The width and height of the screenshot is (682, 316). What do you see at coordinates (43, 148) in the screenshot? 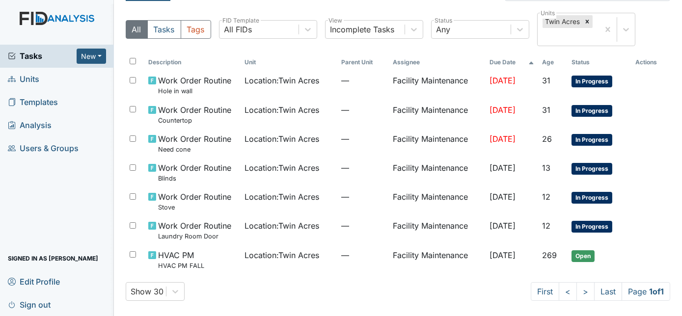
I see `span: Users & Groups` at bounding box center [43, 148].